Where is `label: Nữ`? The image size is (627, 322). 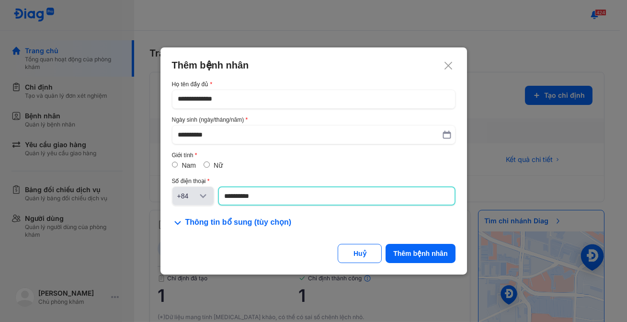
label: Nữ is located at coordinates (218, 165).